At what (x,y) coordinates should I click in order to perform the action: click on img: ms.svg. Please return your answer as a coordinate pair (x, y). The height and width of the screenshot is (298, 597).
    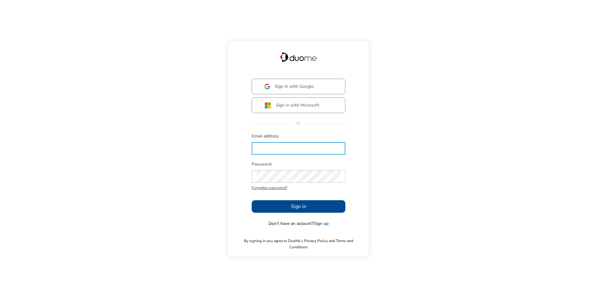
    Looking at the image, I should click on (267, 105).